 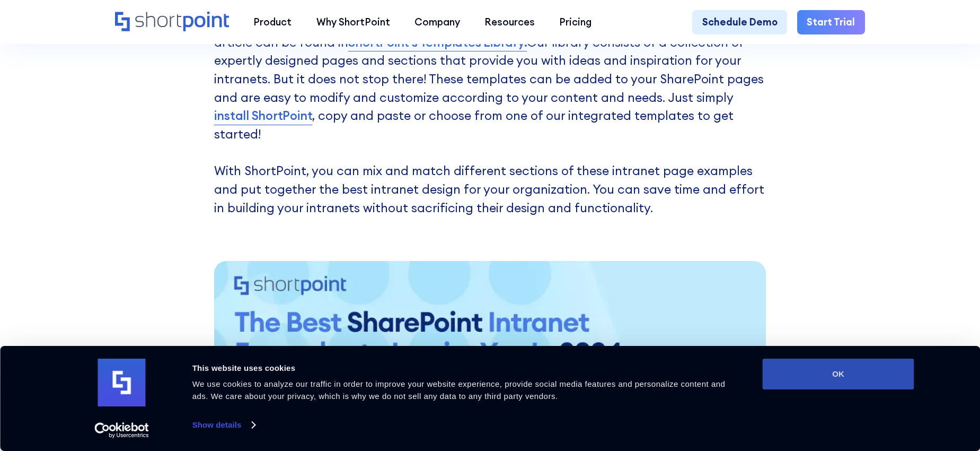 What do you see at coordinates (224, 425) in the screenshot?
I see `a: Show details` at bounding box center [224, 425].